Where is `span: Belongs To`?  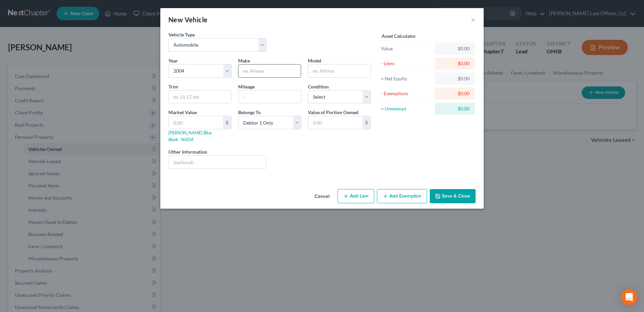 span: Belongs To is located at coordinates (249, 112).